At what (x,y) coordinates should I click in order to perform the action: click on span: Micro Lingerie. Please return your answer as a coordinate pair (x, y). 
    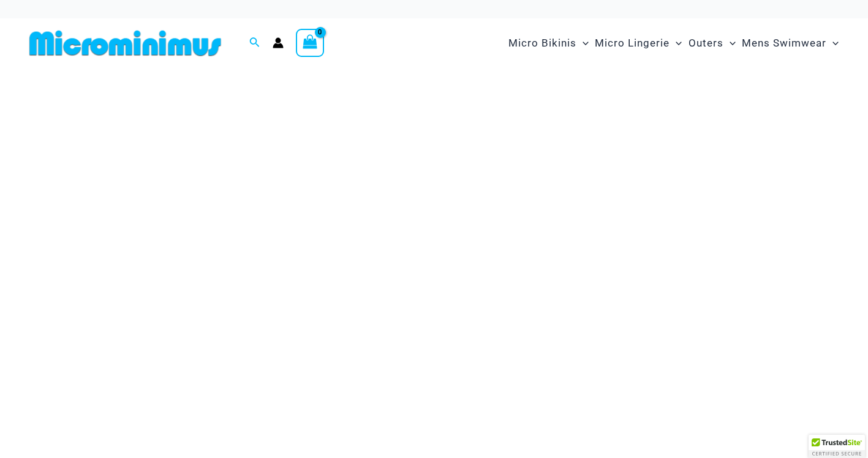
    Looking at the image, I should click on (632, 43).